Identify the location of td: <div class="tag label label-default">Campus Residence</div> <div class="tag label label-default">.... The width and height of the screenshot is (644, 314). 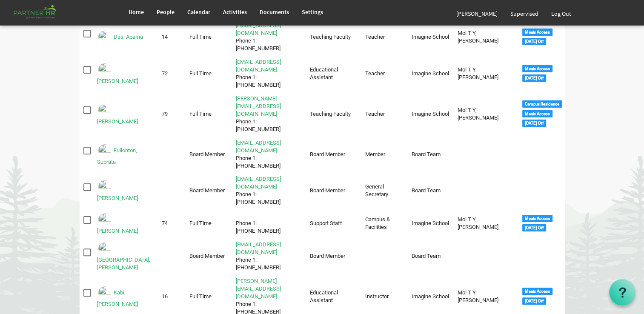
(541, 114).